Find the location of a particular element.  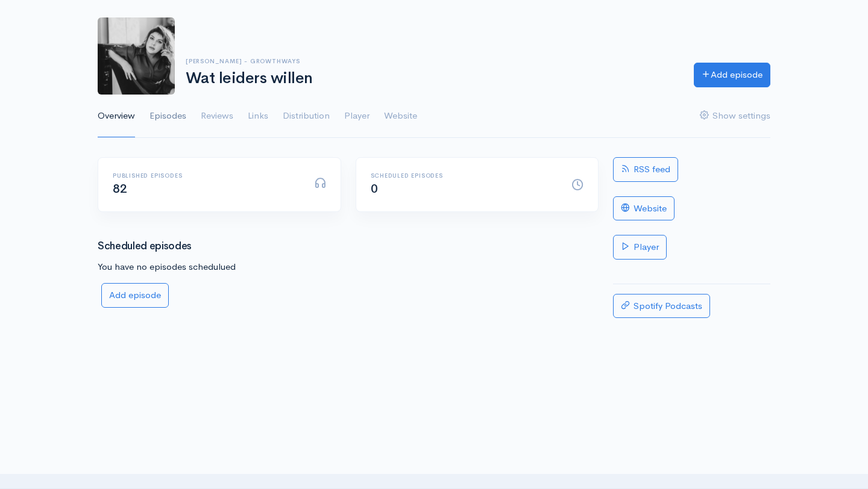

a: Episodes is located at coordinates (168, 116).